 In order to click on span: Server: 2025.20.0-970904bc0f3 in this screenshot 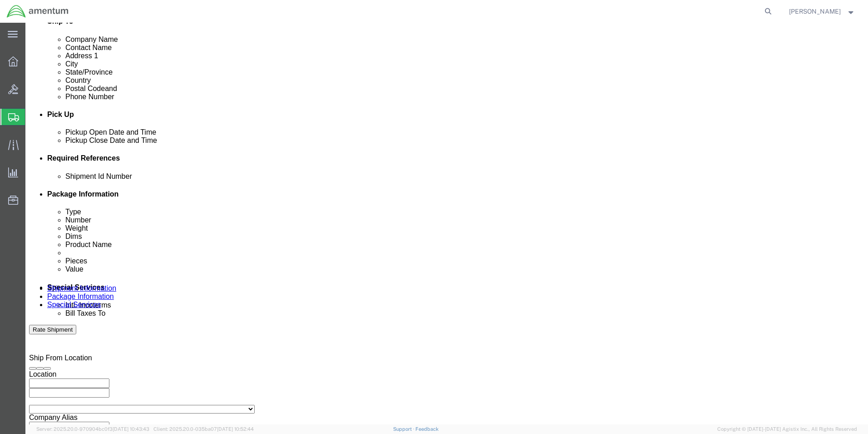, I will do `click(92, 428)`.